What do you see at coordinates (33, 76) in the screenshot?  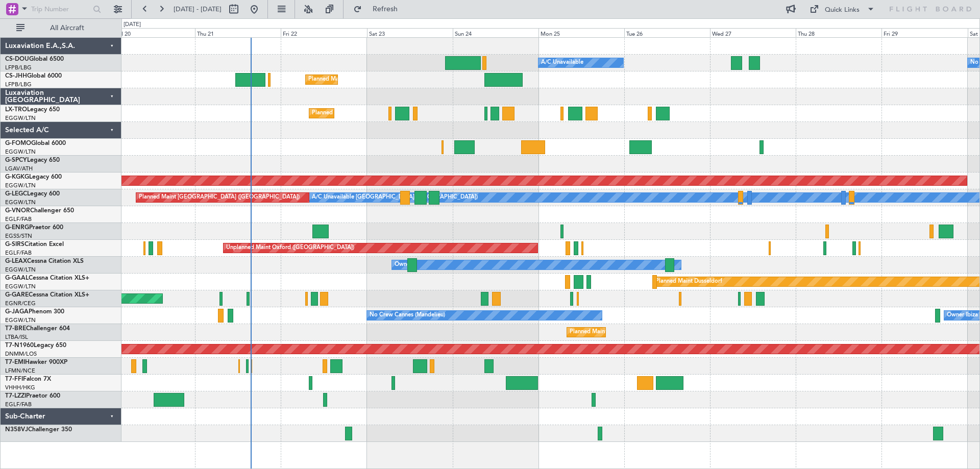 I see `a: CS-JHHGlobal 6000` at bounding box center [33, 76].